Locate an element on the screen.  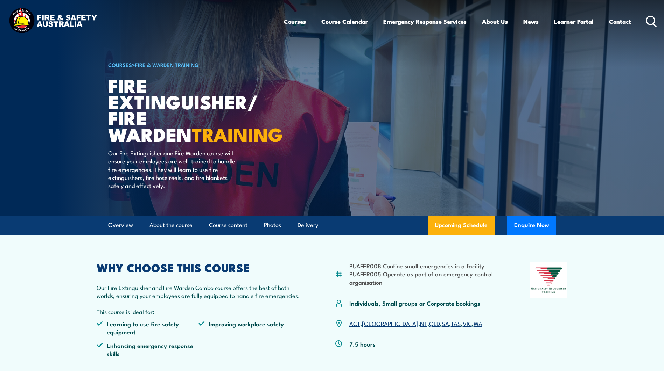
a: Fire & Warden Training is located at coordinates (167, 65).